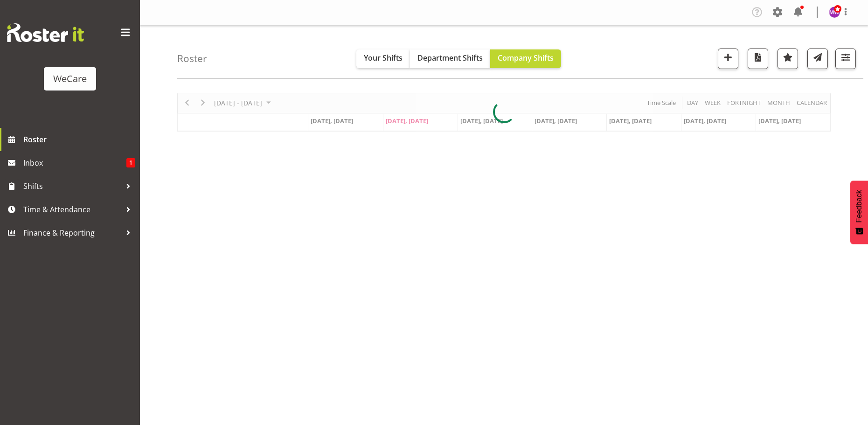 The width and height of the screenshot is (868, 425). I want to click on button: Your Shifts, so click(383, 59).